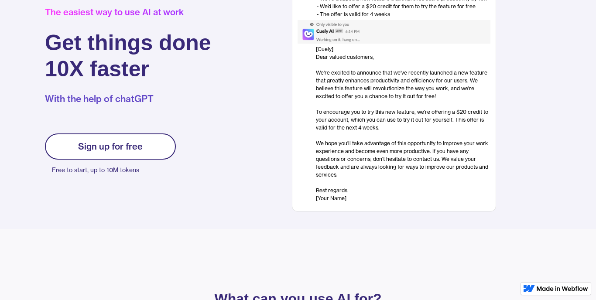  Describe the element at coordinates (114, 170) in the screenshot. I see `p: Free to start, up to 10M tokens` at that location.